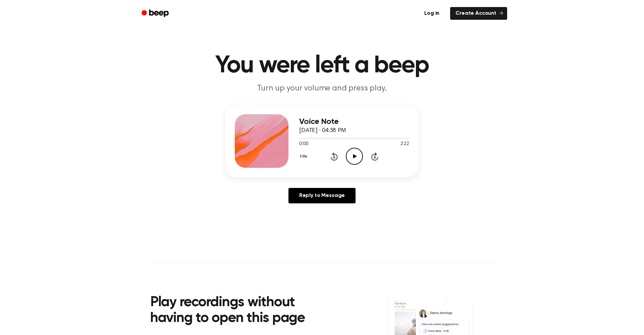 The width and height of the screenshot is (644, 335). Describe the element at coordinates (156, 14) in the screenshot. I see `a: Beep` at that location.